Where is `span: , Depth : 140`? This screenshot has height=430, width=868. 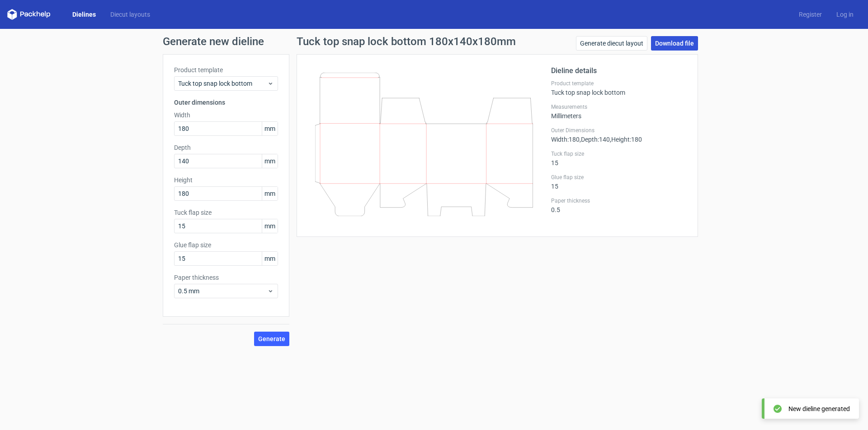
span: , Depth : 140 is located at coordinates (594, 139).